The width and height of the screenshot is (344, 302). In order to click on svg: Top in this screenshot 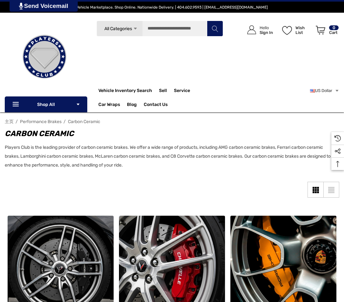, I will do `click(337, 164)`.